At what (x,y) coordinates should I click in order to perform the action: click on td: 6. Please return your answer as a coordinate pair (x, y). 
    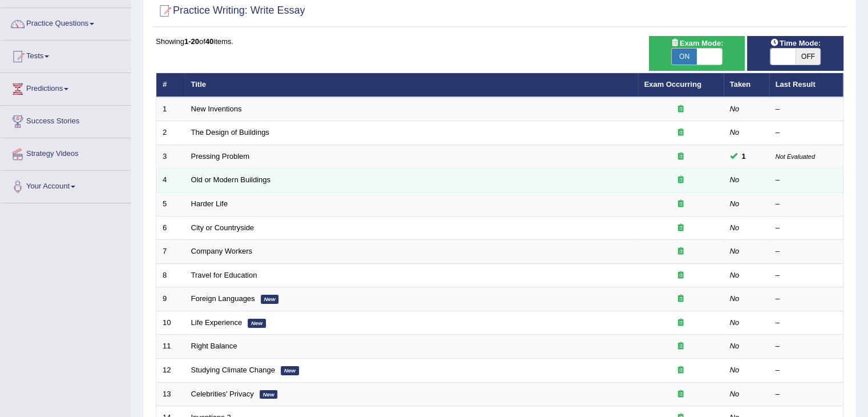
    Looking at the image, I should click on (171, 228).